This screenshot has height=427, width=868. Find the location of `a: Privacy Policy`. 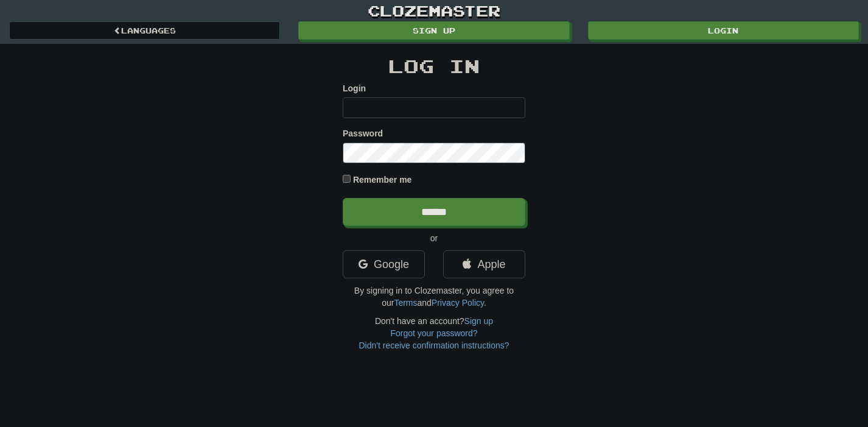

a: Privacy Policy is located at coordinates (458, 303).